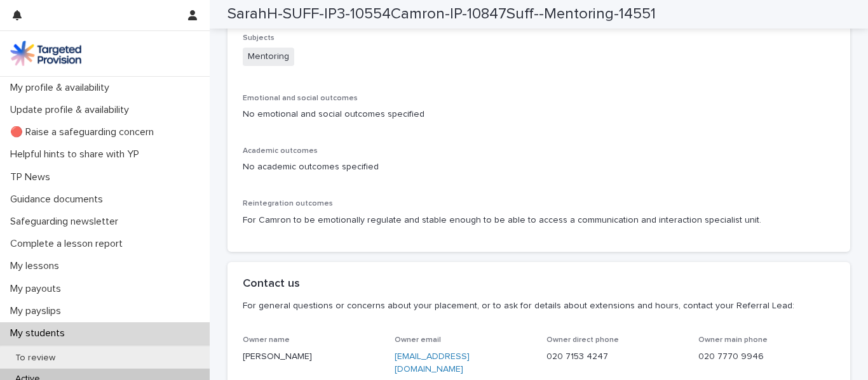 This screenshot has width=868, height=380. What do you see at coordinates (62, 87) in the screenshot?
I see `p: My profile & availability` at bounding box center [62, 87].